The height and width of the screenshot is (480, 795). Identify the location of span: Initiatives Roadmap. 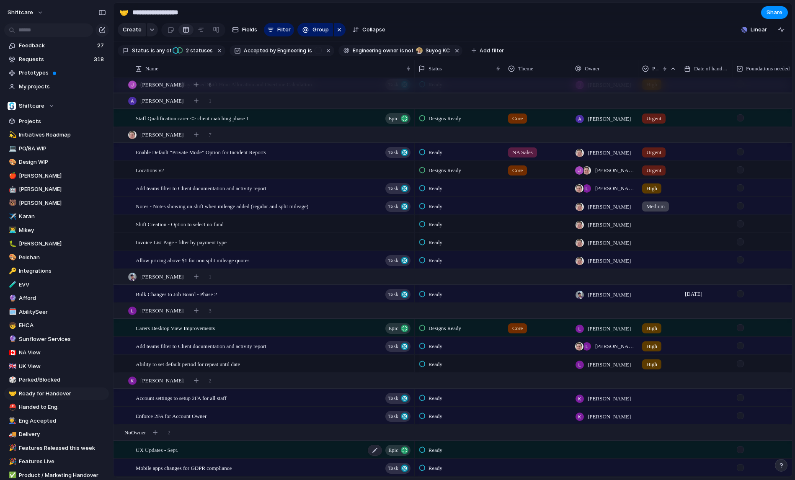
(62, 135).